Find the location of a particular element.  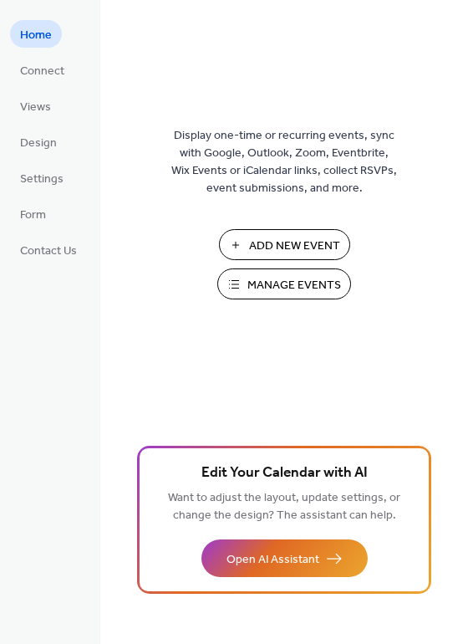

span: Contact Us is located at coordinates (49, 251).